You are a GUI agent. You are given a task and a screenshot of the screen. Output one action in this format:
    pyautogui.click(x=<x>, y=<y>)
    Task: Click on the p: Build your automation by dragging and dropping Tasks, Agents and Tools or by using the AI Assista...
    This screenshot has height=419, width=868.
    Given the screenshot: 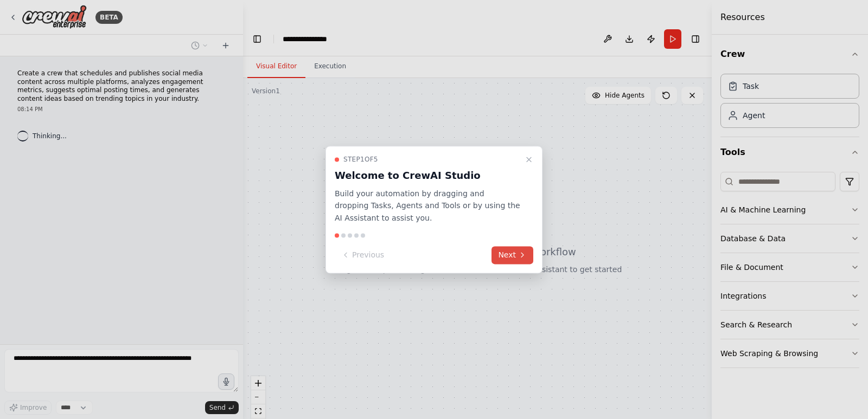 What is the action you would take?
    pyautogui.click(x=428, y=206)
    